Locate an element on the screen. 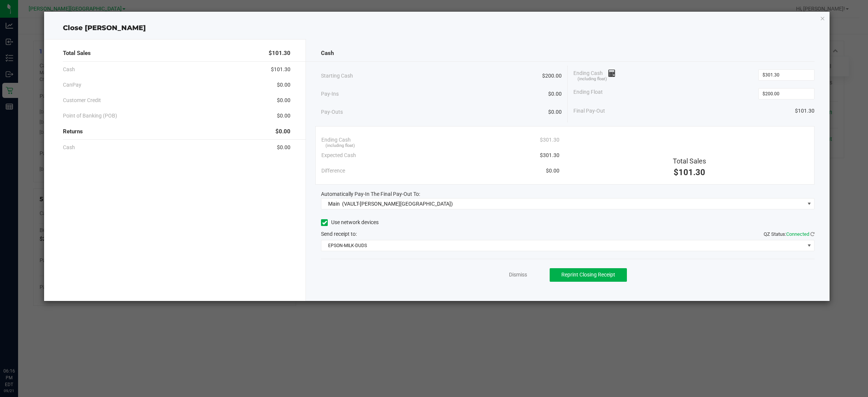  span: Automatically Pay-In The Final Pay-Out To: is located at coordinates (370, 194).